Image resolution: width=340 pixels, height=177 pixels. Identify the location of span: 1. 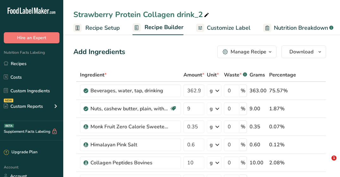
(334, 158).